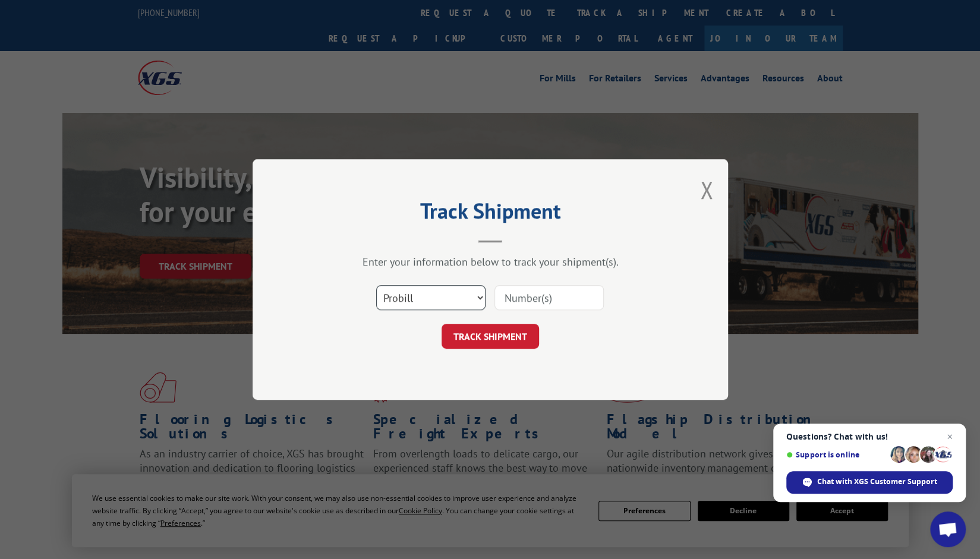 This screenshot has height=559, width=980. I want to click on span: Support is online, so click(836, 454).